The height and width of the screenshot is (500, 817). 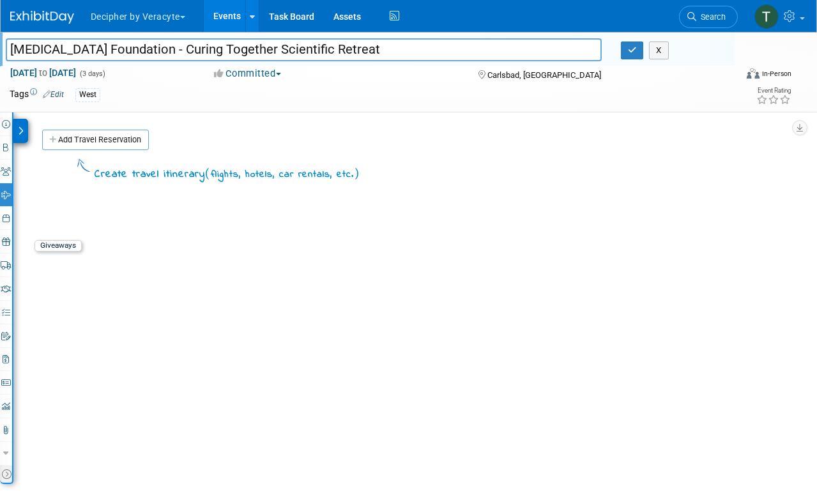 I want to click on td: Toggle Event Tabs, so click(x=7, y=474).